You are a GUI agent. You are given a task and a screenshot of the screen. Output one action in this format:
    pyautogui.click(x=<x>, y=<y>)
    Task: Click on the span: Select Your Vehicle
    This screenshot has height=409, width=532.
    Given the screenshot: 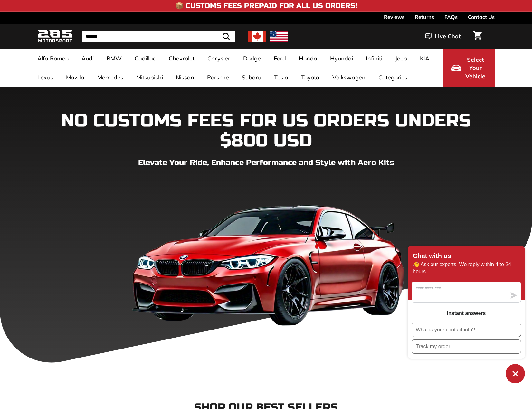 What is the action you would take?
    pyautogui.click(x=475, y=68)
    